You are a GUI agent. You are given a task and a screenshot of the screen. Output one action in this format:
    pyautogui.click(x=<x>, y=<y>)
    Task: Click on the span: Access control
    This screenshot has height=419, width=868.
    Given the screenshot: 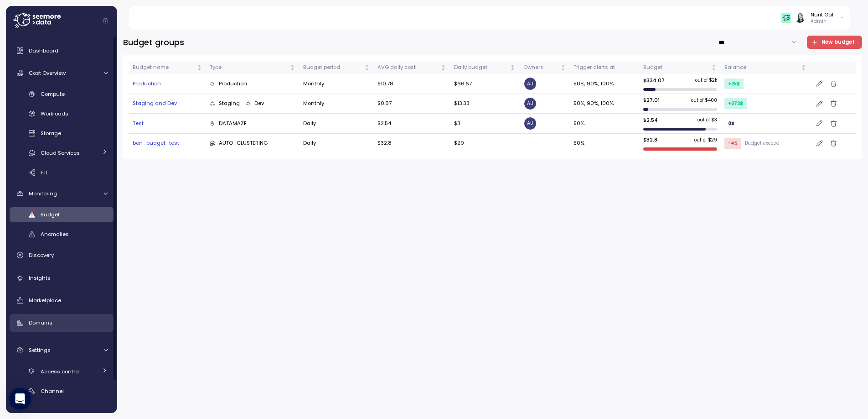 What is the action you would take?
    pyautogui.click(x=60, y=371)
    